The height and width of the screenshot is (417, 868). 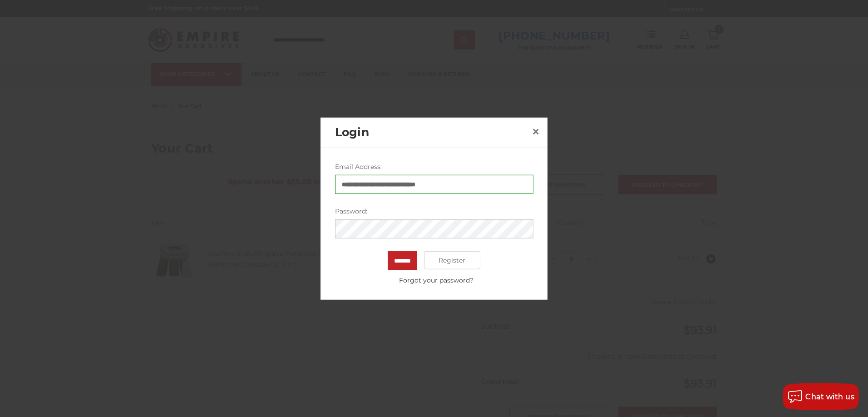 What do you see at coordinates (434, 211) in the screenshot?
I see `label: Password:` at bounding box center [434, 211].